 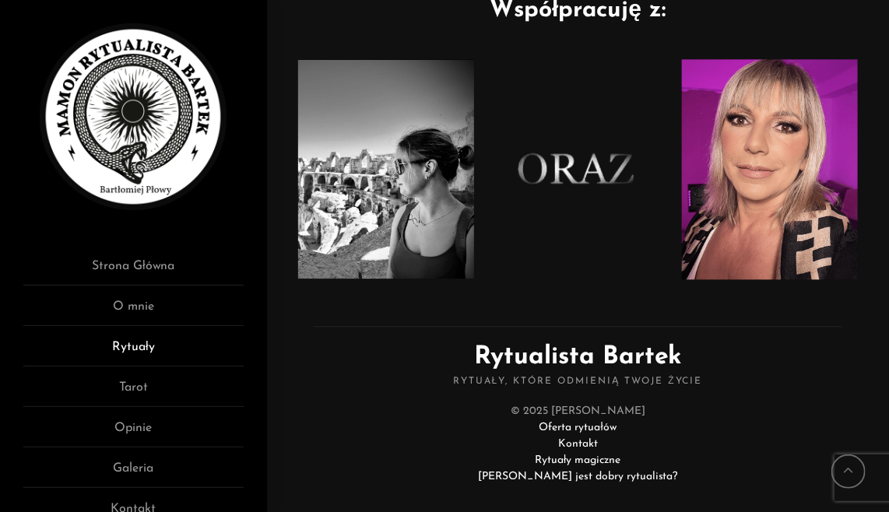 I want to click on a: Rytuały magiczne, so click(x=578, y=460).